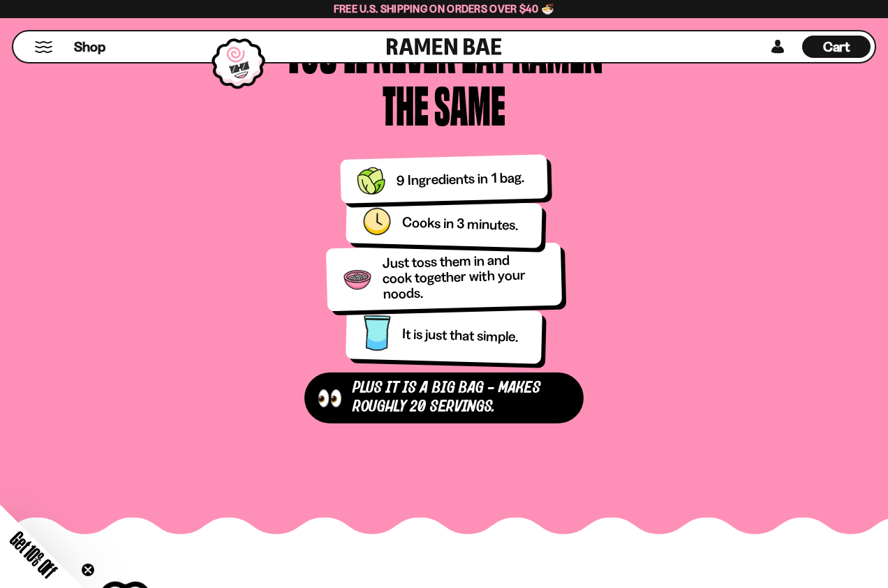 The image size is (888, 588). Describe the element at coordinates (557, 51) in the screenshot. I see `div: Ramen` at that location.